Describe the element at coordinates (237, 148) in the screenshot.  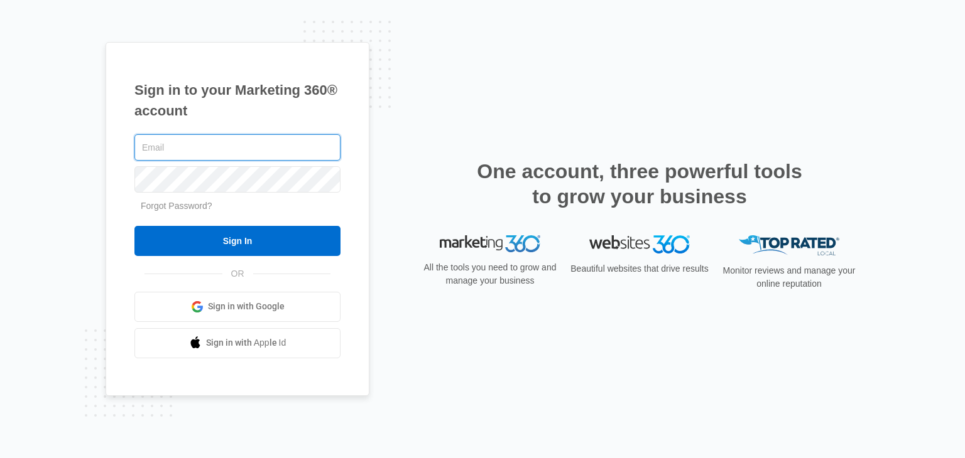
I see `input: Email` at that location.